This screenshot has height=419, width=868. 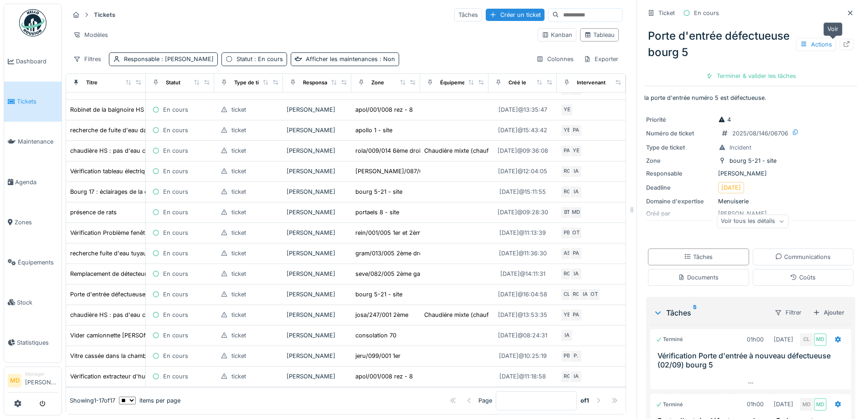 What do you see at coordinates (585, 401) in the screenshot?
I see `strong: of 1` at bounding box center [585, 401].